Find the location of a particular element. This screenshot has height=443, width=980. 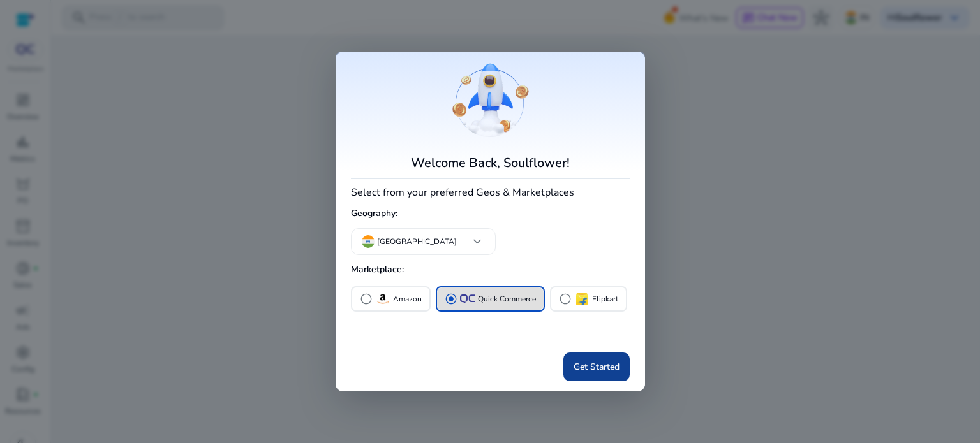

p: Quick Commerce is located at coordinates (507, 299).